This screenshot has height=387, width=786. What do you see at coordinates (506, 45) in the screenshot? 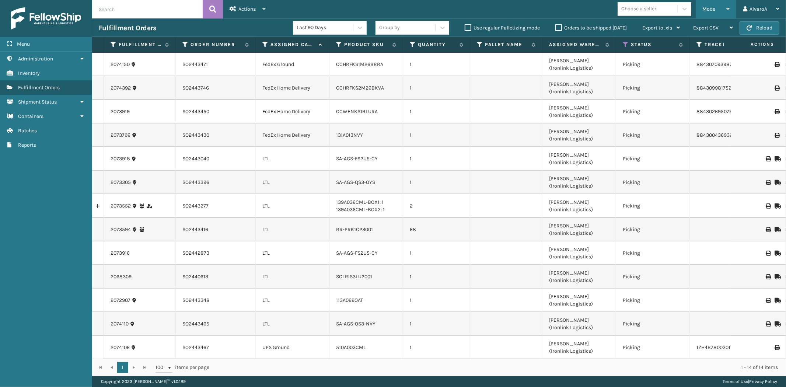
I see `label: Pallet Name` at bounding box center [506, 45].